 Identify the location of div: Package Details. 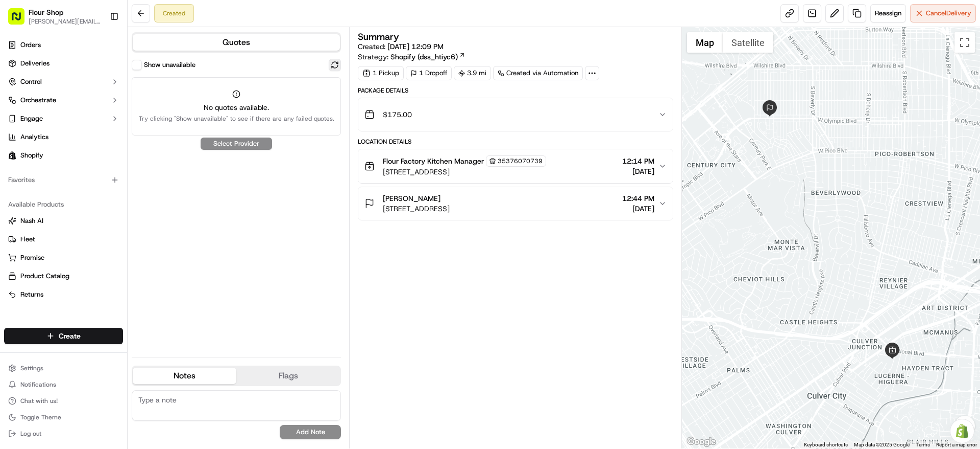
(515, 91).